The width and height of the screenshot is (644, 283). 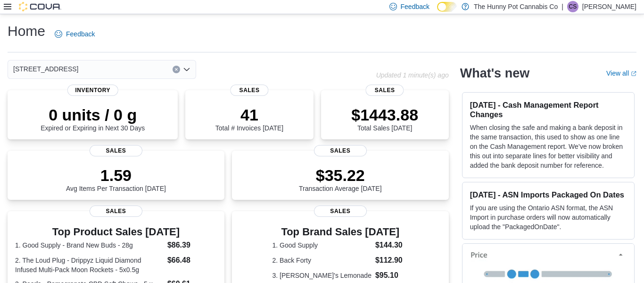 I want to click on div: Expired or Expiring in Next 30 Days, so click(x=93, y=118).